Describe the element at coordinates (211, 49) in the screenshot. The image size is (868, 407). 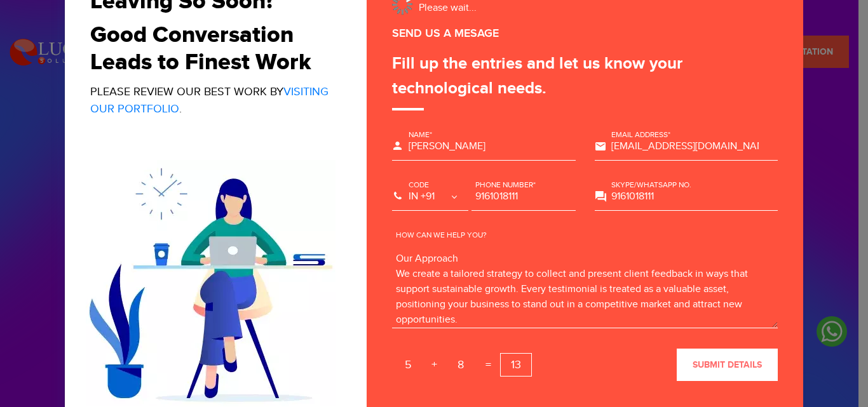
I see `h2: Good Conversation Leads to Finest Work` at that location.